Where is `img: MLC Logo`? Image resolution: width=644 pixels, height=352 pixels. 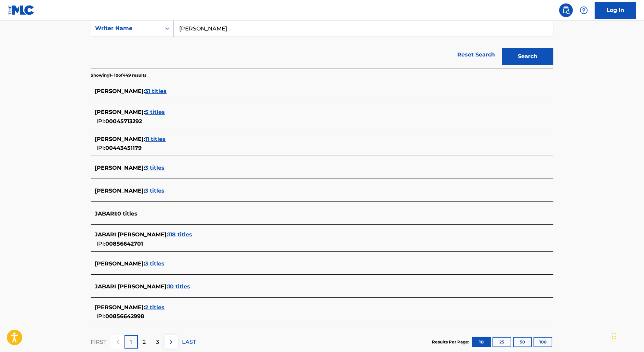 img: MLC Logo is located at coordinates (21, 10).